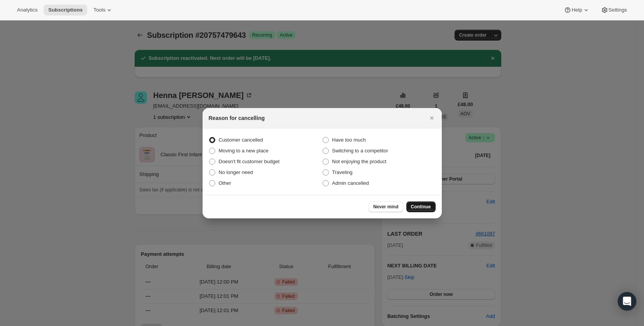 The width and height of the screenshot is (644, 326). I want to click on span: Have too much, so click(349, 140).